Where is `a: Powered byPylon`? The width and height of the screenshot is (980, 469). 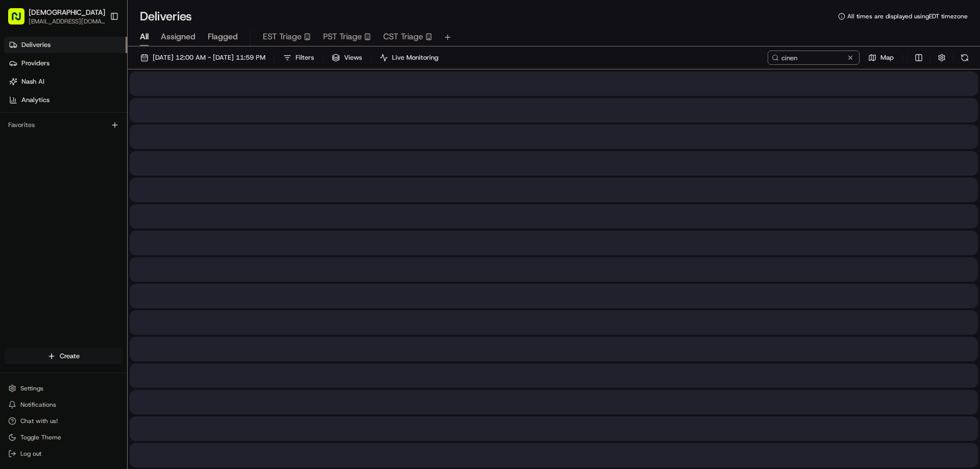 a: Powered byPylon is located at coordinates (98, 175).